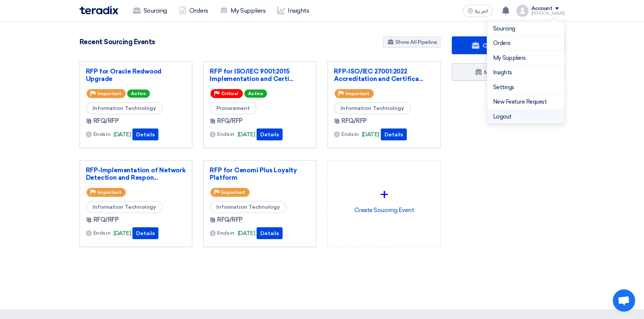 This screenshot has width=644, height=319. Describe the element at coordinates (542, 9) in the screenshot. I see `div: Account` at that location.